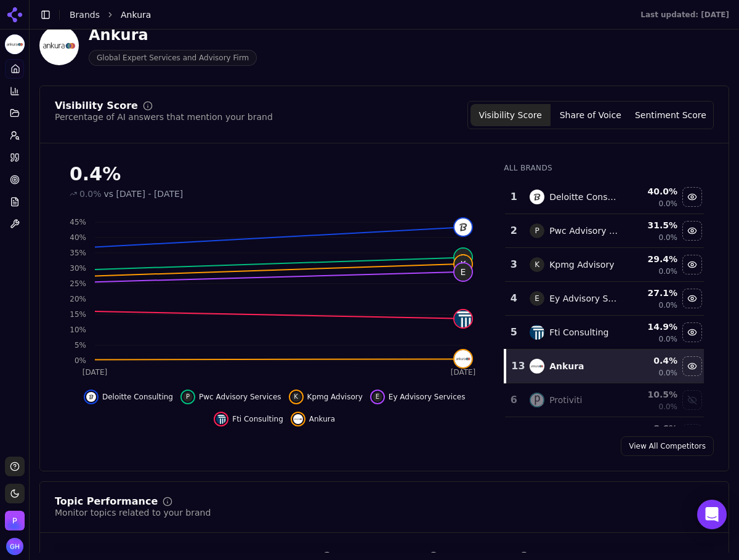 The image size is (739, 560). What do you see at coordinates (604, 197) in the screenshot?
I see `tr: 1deloitte consultingDeloitte Consulting40.0%0.0%Hide deloitte consulting data` at bounding box center [604, 197].